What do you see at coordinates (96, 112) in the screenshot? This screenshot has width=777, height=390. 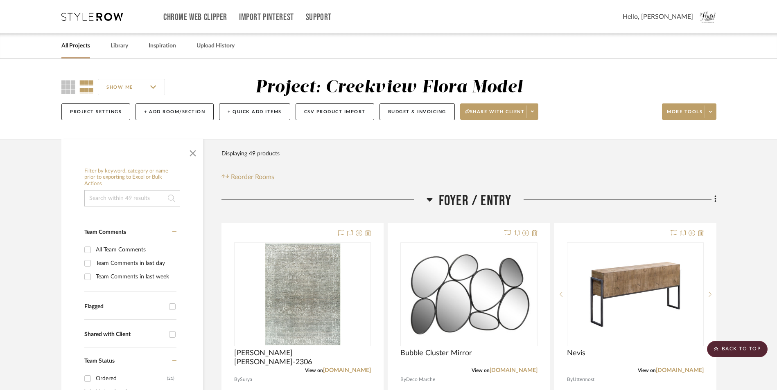 I see `button: Project Settings` at bounding box center [96, 112].